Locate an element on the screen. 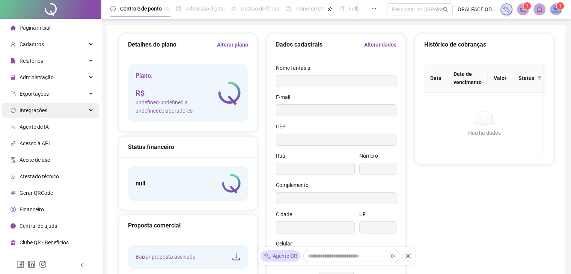 The width and height of the screenshot is (571, 274). a: Alterar dados is located at coordinates (380, 45).